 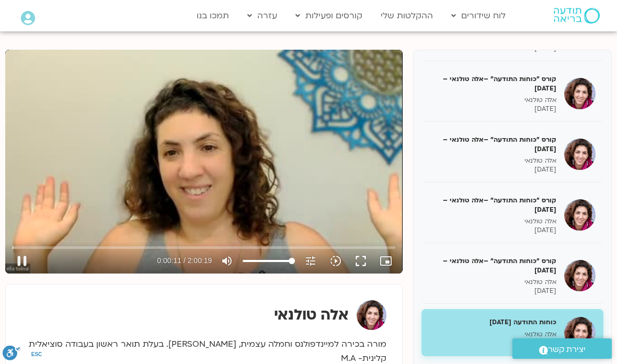 I want to click on a: קורסים ופעילות, so click(x=329, y=15).